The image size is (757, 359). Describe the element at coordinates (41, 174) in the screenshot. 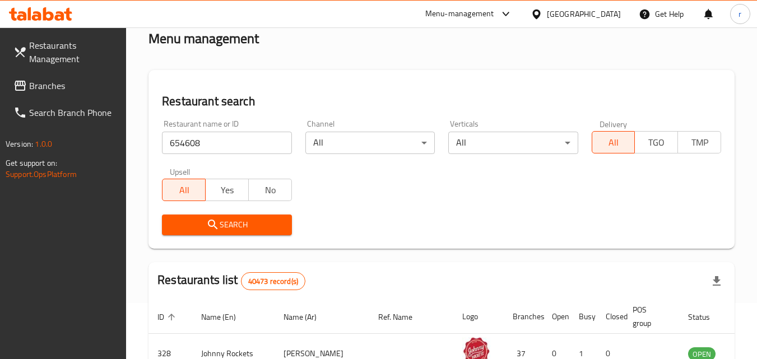

I see `a: Support.OpsPlatform` at that location.